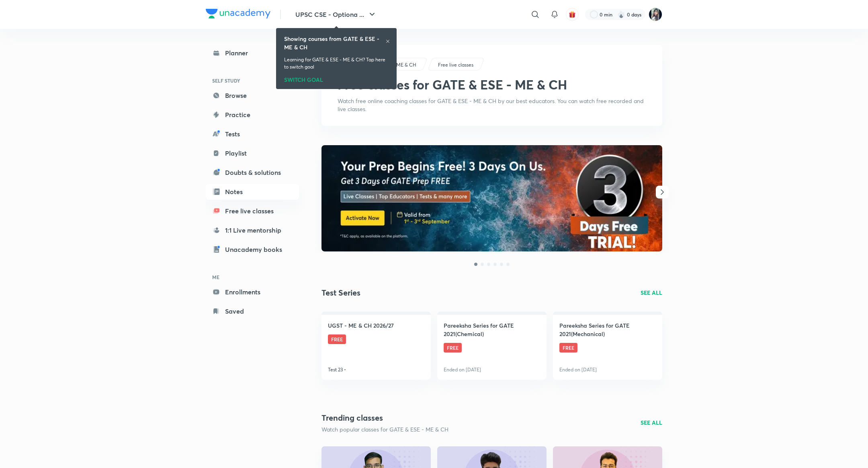 This screenshot has width=868, height=468. Describe the element at coordinates (385, 418) in the screenshot. I see `h2: Trending classes` at that location.